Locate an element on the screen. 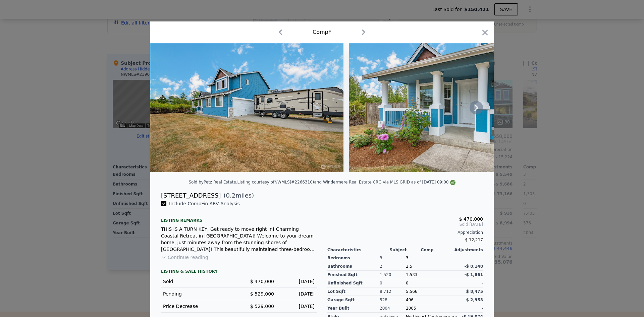  div: LISTING & SALE HISTORY is located at coordinates (239, 272).